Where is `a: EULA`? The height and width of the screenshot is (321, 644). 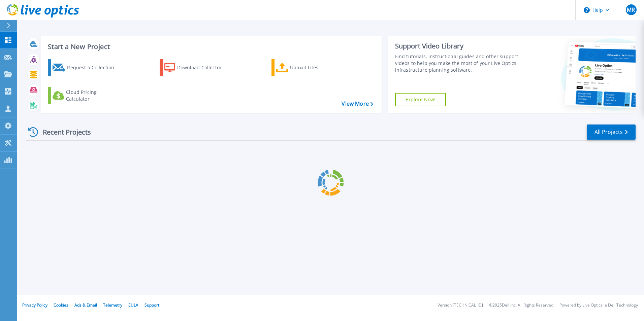
a: EULA is located at coordinates (133, 305).